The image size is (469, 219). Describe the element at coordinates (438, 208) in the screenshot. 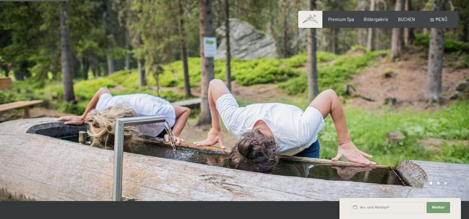

I see `span: Weiter` at that location.